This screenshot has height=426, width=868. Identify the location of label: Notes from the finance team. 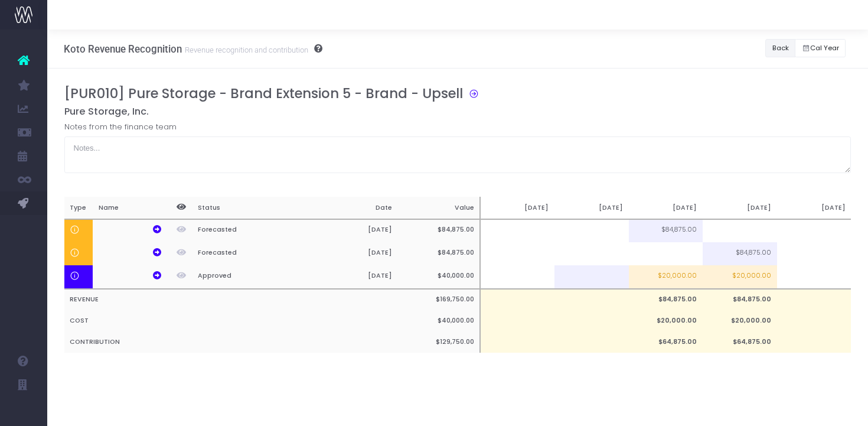
(120, 127).